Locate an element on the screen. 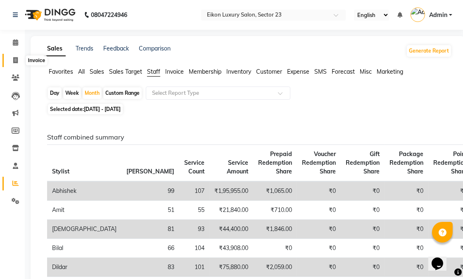 The width and height of the screenshot is (463, 279). td: 107 is located at coordinates (194, 191).